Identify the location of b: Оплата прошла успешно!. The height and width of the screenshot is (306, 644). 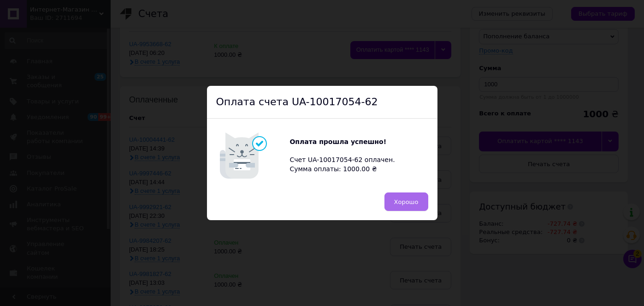
(338, 142).